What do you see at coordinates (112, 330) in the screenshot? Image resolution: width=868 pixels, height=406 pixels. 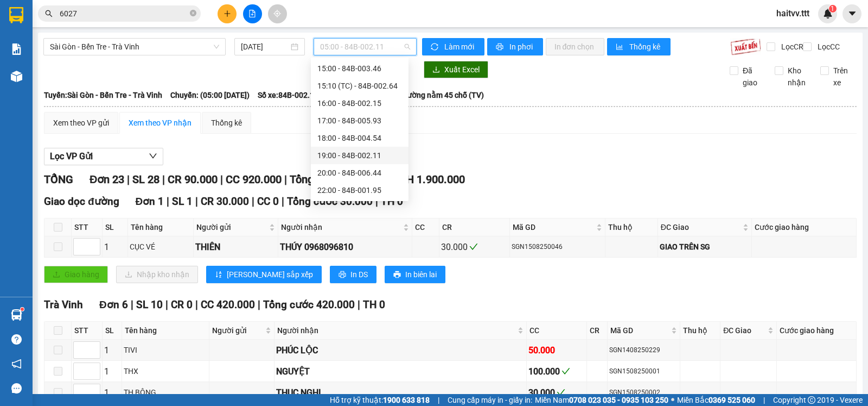 I see `th: SL` at bounding box center [112, 330].